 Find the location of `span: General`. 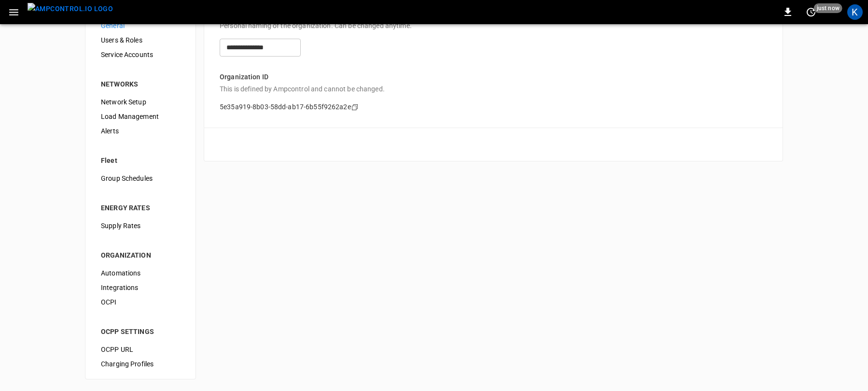

span: General is located at coordinates (141, 26).